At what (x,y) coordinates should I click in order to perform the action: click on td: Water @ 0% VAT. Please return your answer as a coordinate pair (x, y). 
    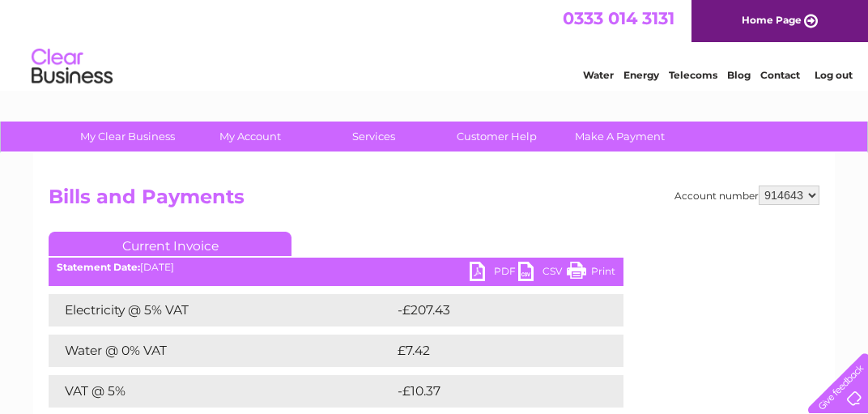
    Looking at the image, I should click on (221, 351).